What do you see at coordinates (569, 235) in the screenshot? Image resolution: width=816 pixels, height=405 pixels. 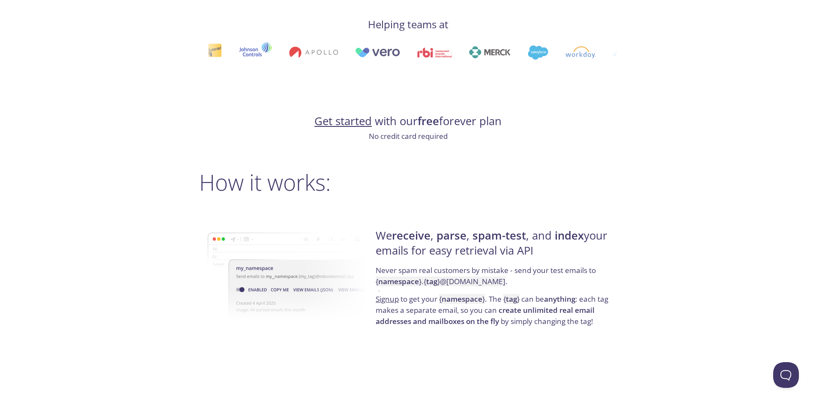 I see `strong: index` at bounding box center [569, 235].